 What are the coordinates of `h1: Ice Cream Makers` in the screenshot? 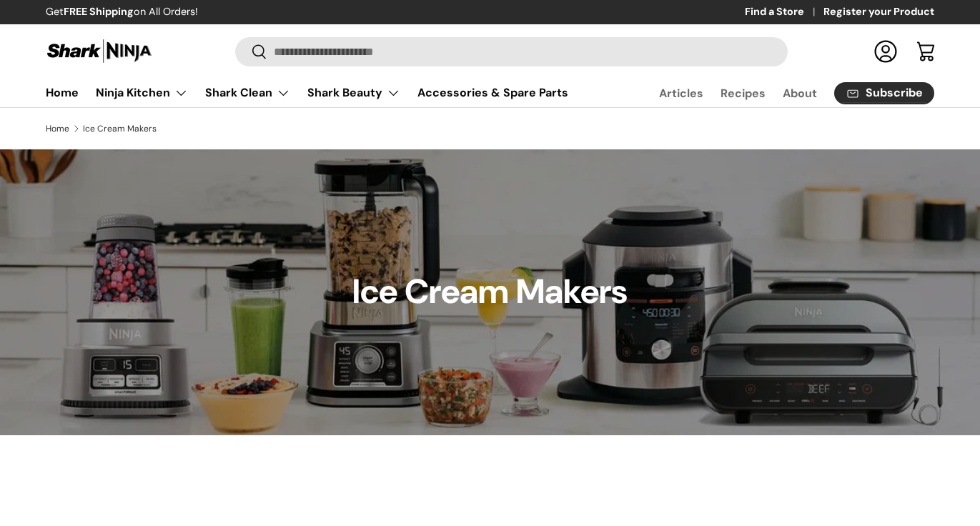 It's located at (489, 291).